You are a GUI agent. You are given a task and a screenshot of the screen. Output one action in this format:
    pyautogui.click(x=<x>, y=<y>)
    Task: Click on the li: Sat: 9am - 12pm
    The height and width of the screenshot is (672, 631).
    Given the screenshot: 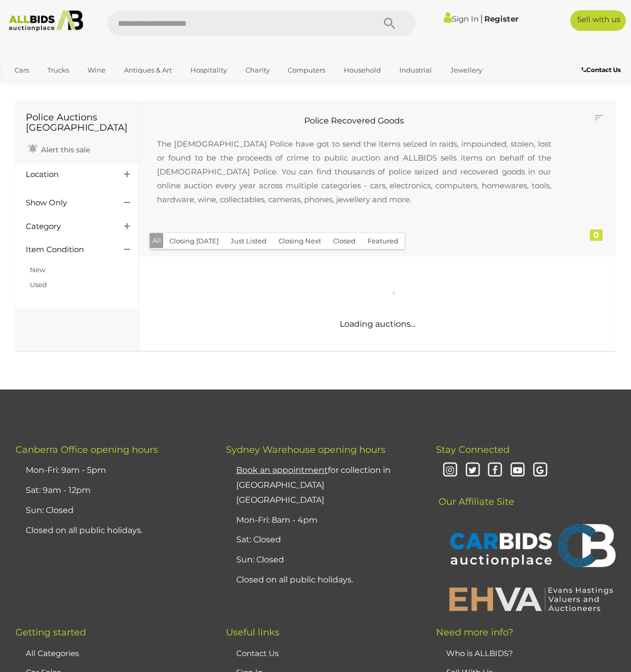 What is the action you would take?
    pyautogui.click(x=112, y=491)
    